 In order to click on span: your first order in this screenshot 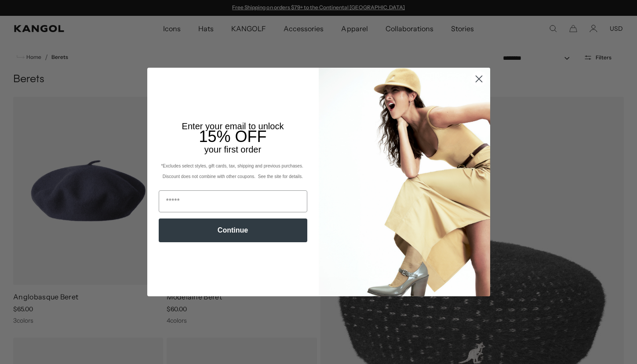, I will do `click(233, 149)`.